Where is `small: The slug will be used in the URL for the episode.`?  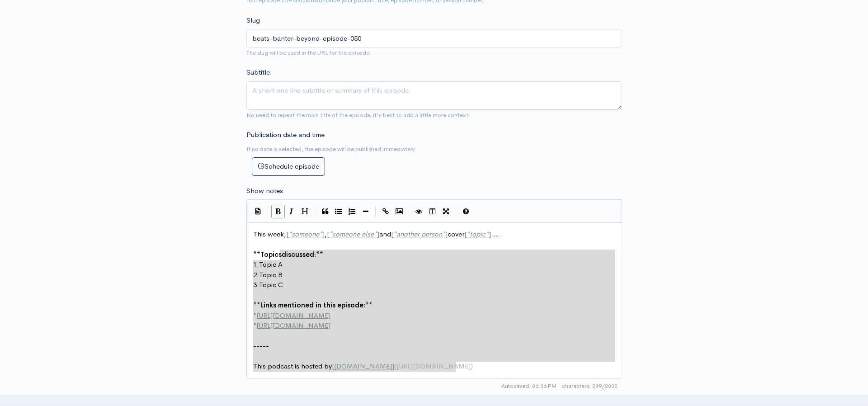 small: The slug will be used in the URL for the episode. is located at coordinates (309, 52).